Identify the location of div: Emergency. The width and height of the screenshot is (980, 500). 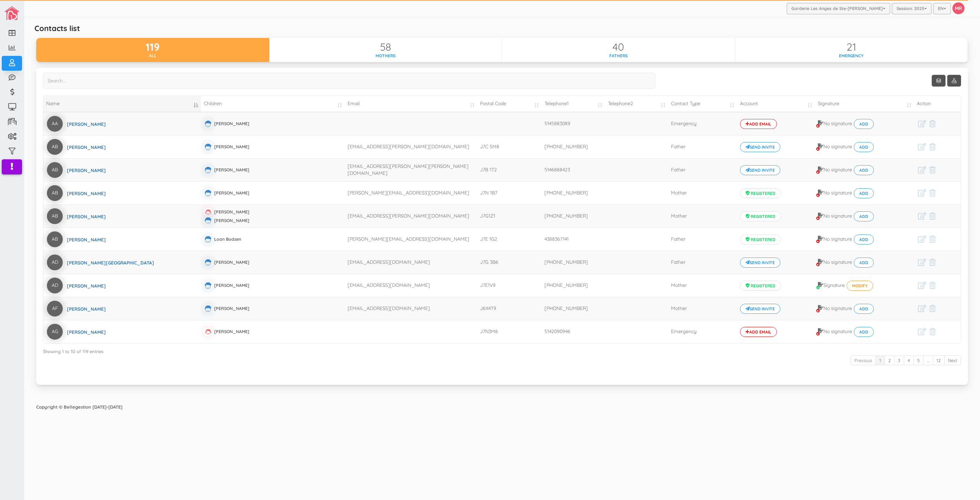
(851, 56).